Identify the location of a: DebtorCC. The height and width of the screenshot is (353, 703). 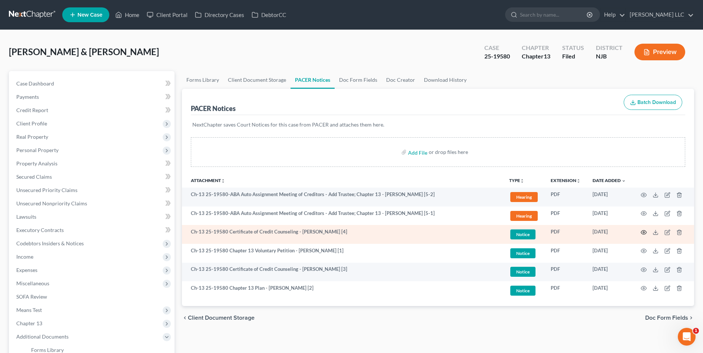
(269, 15).